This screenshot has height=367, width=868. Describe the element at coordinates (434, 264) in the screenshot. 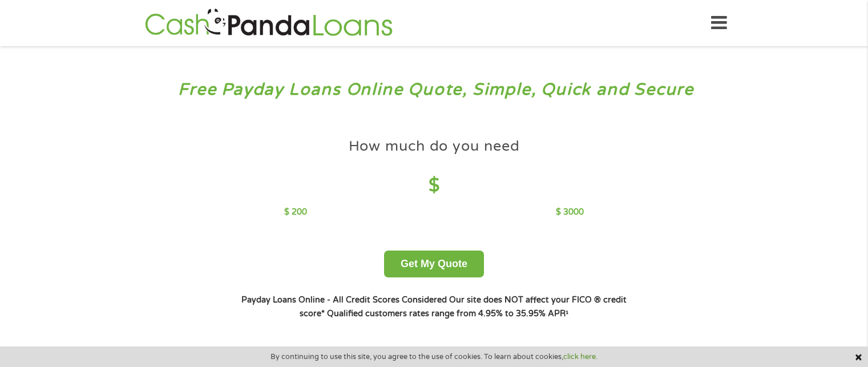

I see `button: Get My Quote` at that location.